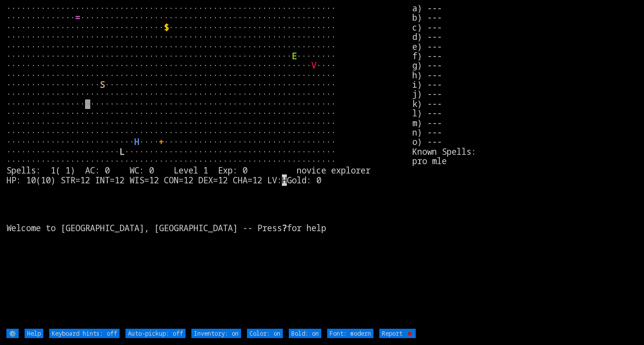  I want to click on input: Report 🐞, so click(398, 333).